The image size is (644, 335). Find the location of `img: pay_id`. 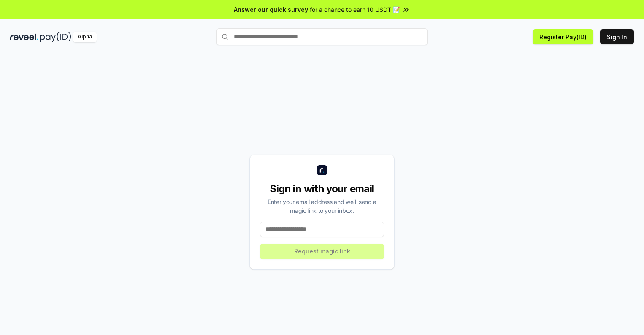

img: pay_id is located at coordinates (56, 37).